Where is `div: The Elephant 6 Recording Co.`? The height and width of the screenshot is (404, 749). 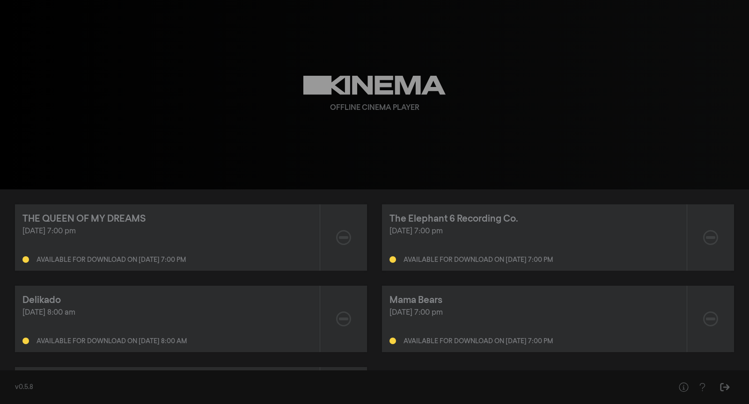 div: The Elephant 6 Recording Co. is located at coordinates (453, 219).